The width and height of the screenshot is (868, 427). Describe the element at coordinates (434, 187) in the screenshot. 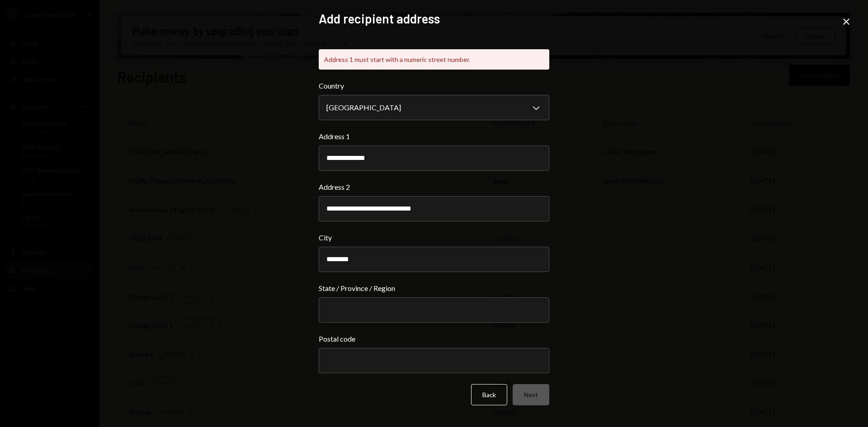

I see `label: Address 2` at that location.